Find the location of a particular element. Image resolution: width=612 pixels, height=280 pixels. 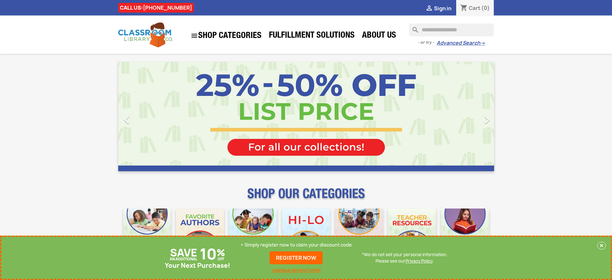

div: CALL US: is located at coordinates (156, 8).